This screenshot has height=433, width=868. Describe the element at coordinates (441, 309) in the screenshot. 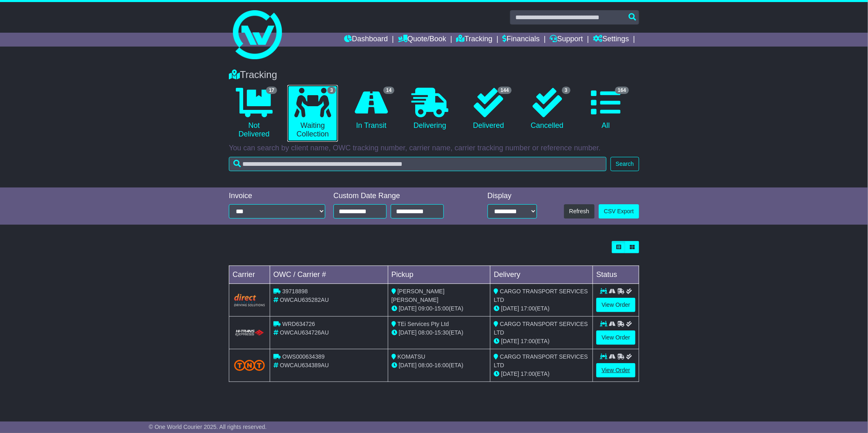

I see `span: 15:00` at that location.